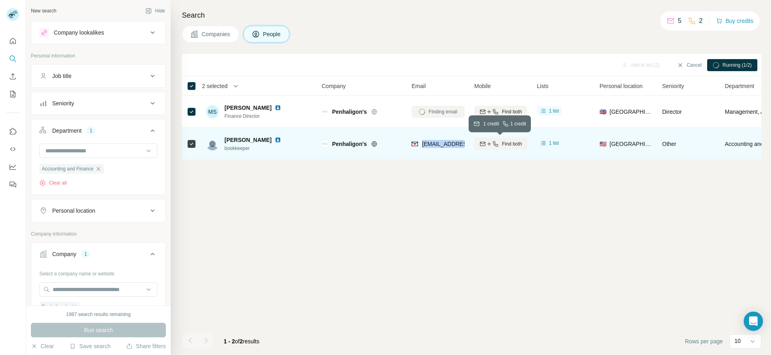 The height and width of the screenshot is (355, 771). Describe the element at coordinates (98, 255) in the screenshot. I see `button: Company1` at that location.